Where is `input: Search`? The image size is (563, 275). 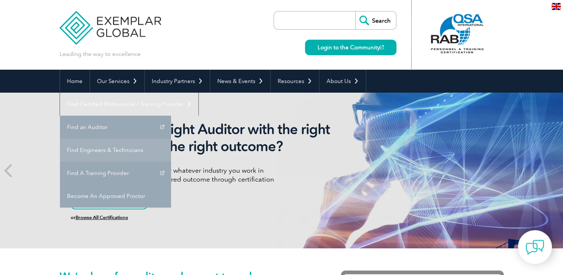 input: Search is located at coordinates (376, 20).